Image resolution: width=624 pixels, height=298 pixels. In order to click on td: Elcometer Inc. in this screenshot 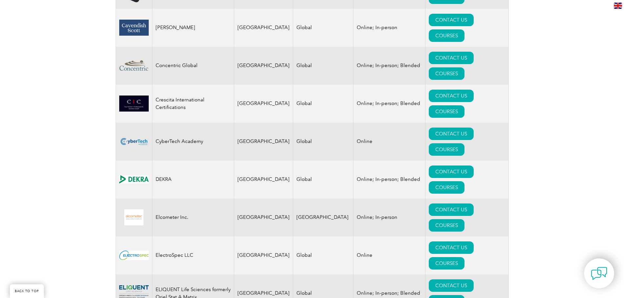, I will do `click(193, 218)`.